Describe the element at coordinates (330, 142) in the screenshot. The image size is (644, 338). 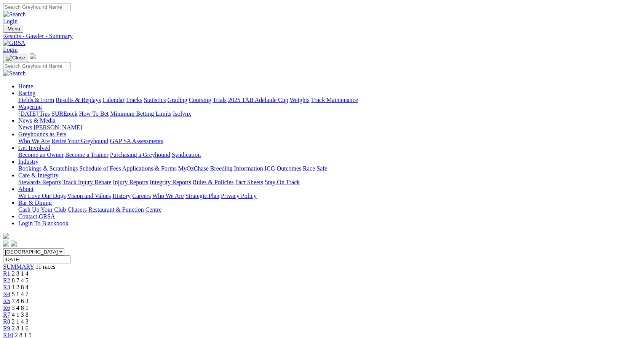
I see `div: Greyhounds as Pets` at that location.